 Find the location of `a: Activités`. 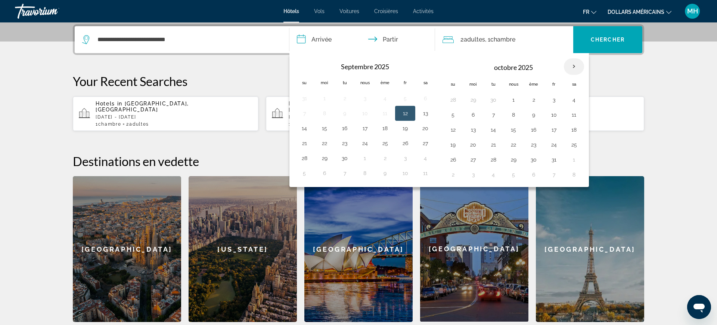

a: Activités is located at coordinates (423, 11).